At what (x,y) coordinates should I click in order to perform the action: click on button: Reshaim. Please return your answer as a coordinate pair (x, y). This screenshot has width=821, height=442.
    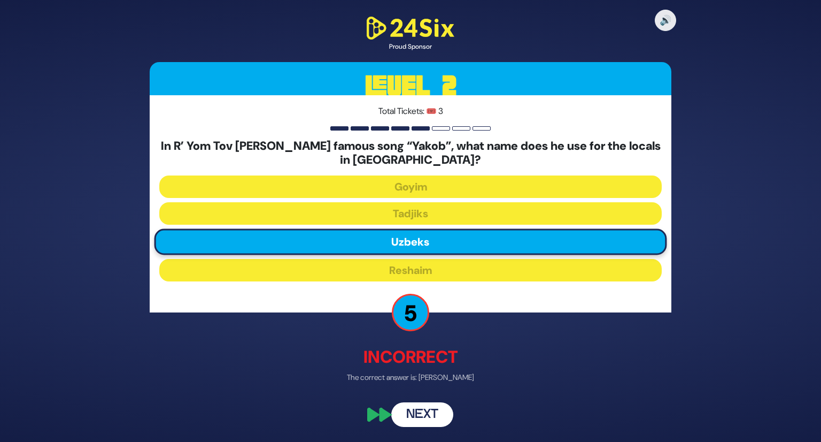
    Looking at the image, I should click on (411, 271).